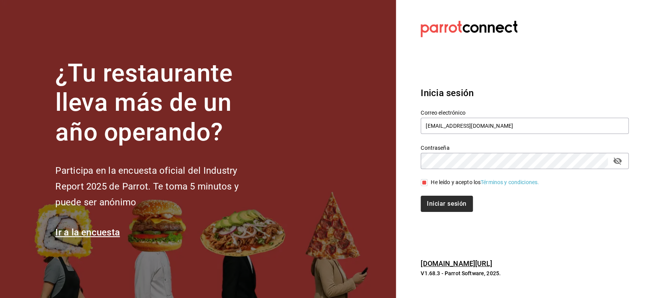 This screenshot has height=298, width=660. What do you see at coordinates (524, 126) in the screenshot?
I see `input: Ingresa tu correo electrónico` at bounding box center [524, 126].